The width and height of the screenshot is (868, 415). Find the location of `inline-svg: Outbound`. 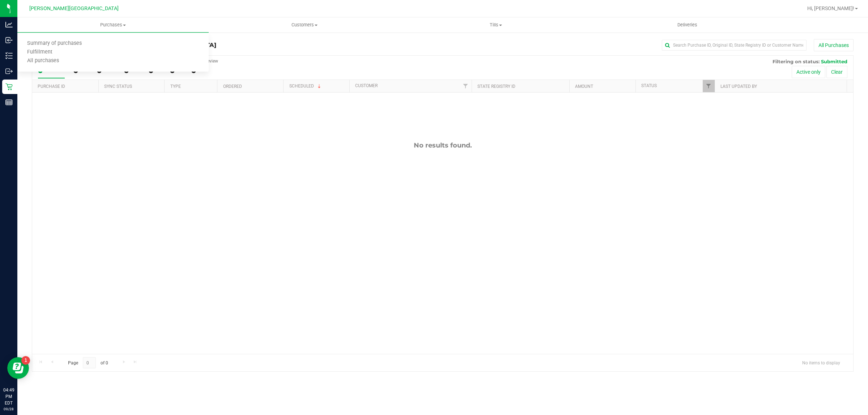

inline-svg: Outbound is located at coordinates (9, 71).